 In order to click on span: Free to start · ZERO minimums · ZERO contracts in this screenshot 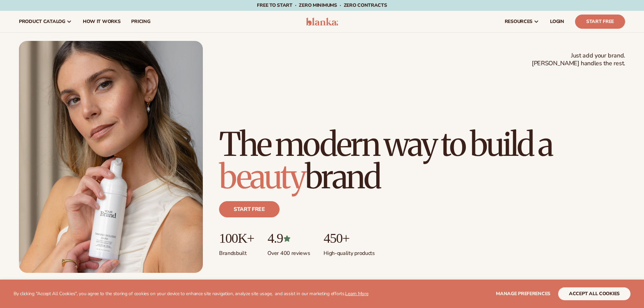, I will do `click(322, 5)`.